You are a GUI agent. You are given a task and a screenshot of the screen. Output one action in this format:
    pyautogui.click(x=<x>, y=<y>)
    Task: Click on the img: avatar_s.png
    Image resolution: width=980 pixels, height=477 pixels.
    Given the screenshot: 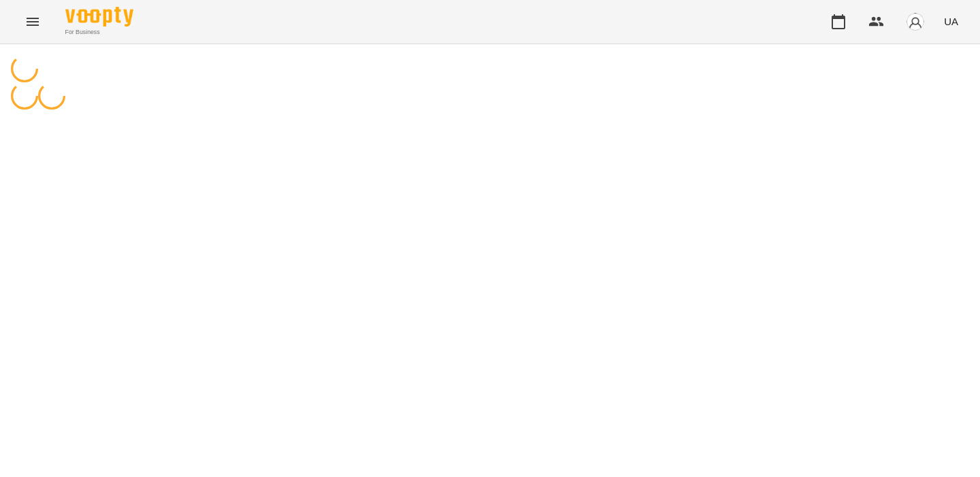 What is the action you would take?
    pyautogui.click(x=915, y=22)
    